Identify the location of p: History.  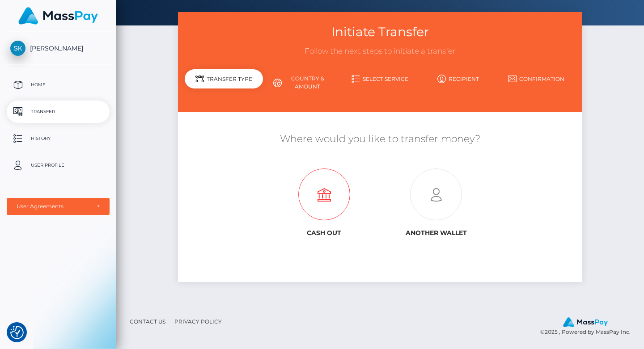
(58, 138).